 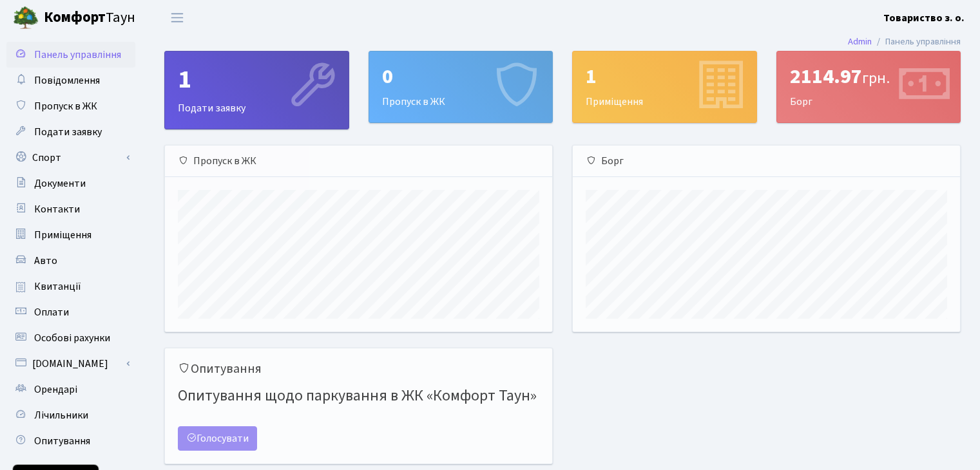 What do you see at coordinates (916, 41) in the screenshot?
I see `li: Панель управління` at bounding box center [916, 41].